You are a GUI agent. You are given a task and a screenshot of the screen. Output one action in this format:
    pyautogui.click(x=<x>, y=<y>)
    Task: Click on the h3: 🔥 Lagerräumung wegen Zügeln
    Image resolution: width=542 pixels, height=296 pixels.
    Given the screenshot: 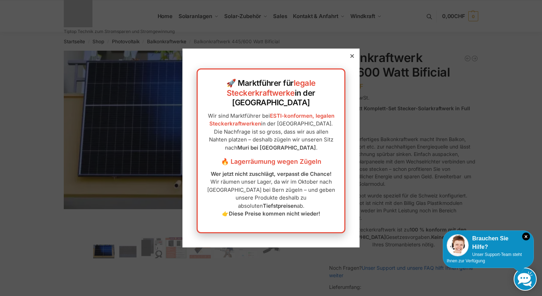 What is the action you would take?
    pyautogui.click(x=271, y=161)
    